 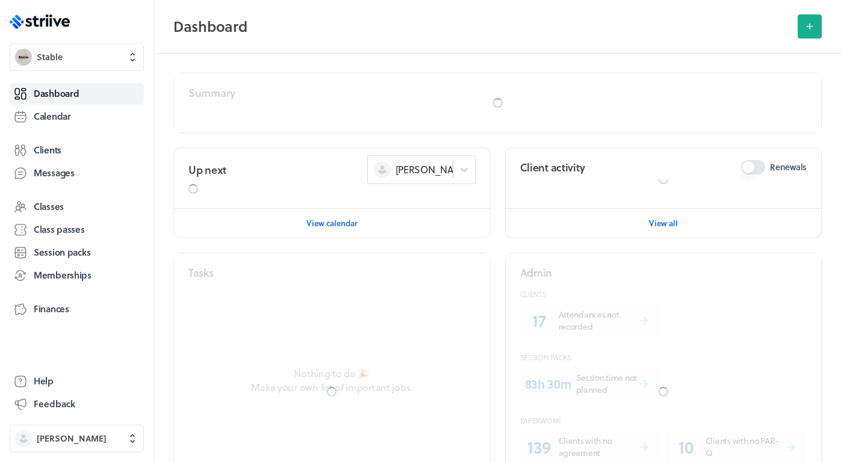 I want to click on span: Classes, so click(x=49, y=206).